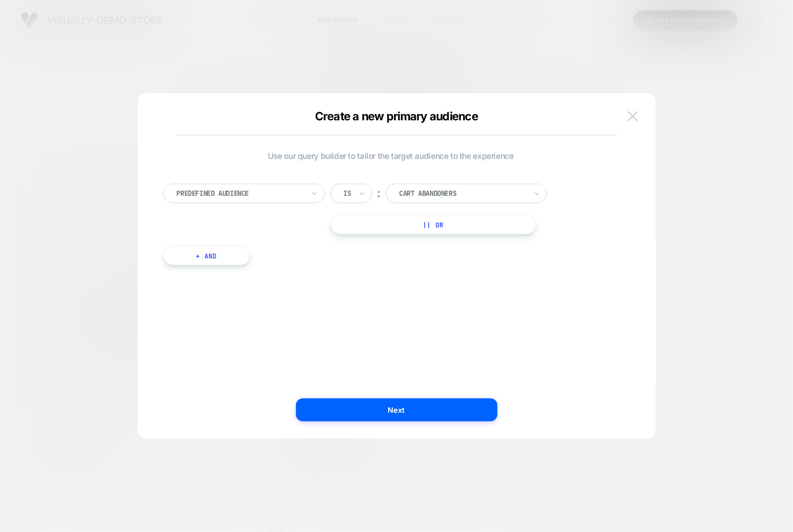 The image size is (793, 532). What do you see at coordinates (633, 116) in the screenshot?
I see `img: close` at bounding box center [633, 116].